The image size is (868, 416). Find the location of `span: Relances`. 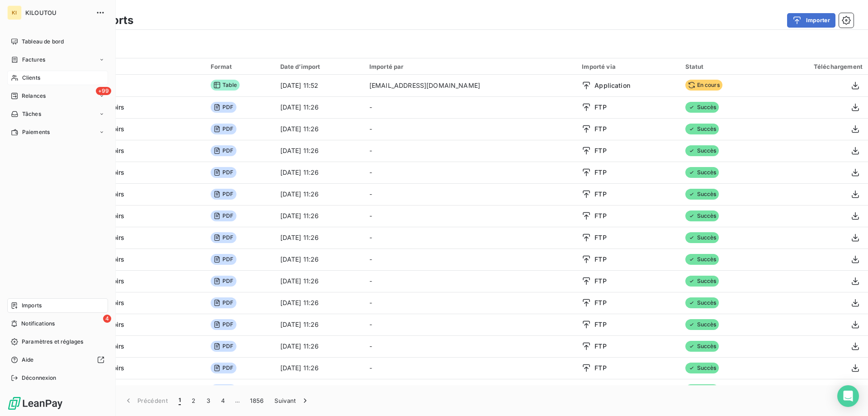

span: Relances is located at coordinates (33, 96).